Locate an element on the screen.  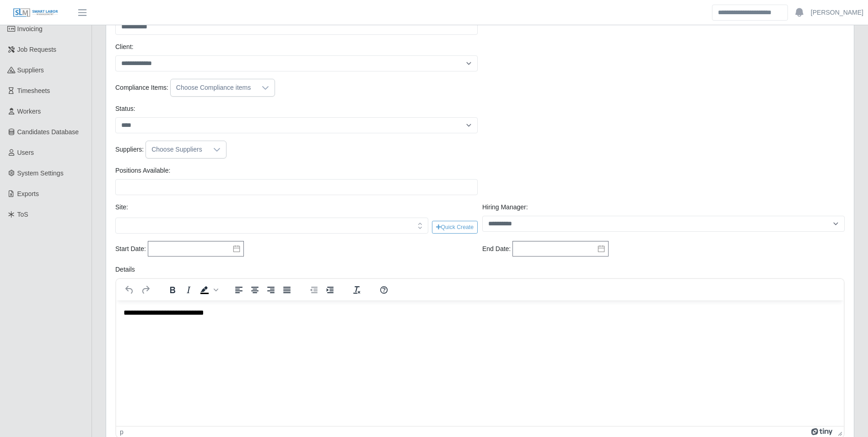
label: Details is located at coordinates (125, 269).